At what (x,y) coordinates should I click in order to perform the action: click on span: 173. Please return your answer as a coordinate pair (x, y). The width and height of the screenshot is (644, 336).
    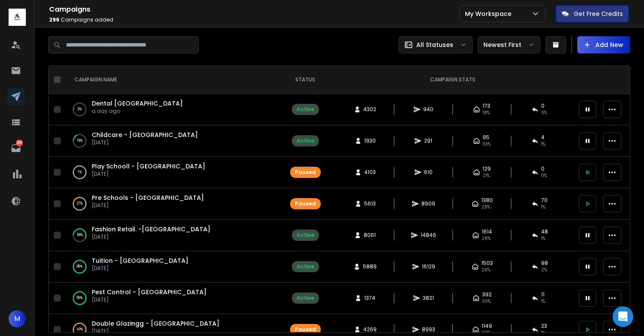
    Looking at the image, I should click on (486, 106).